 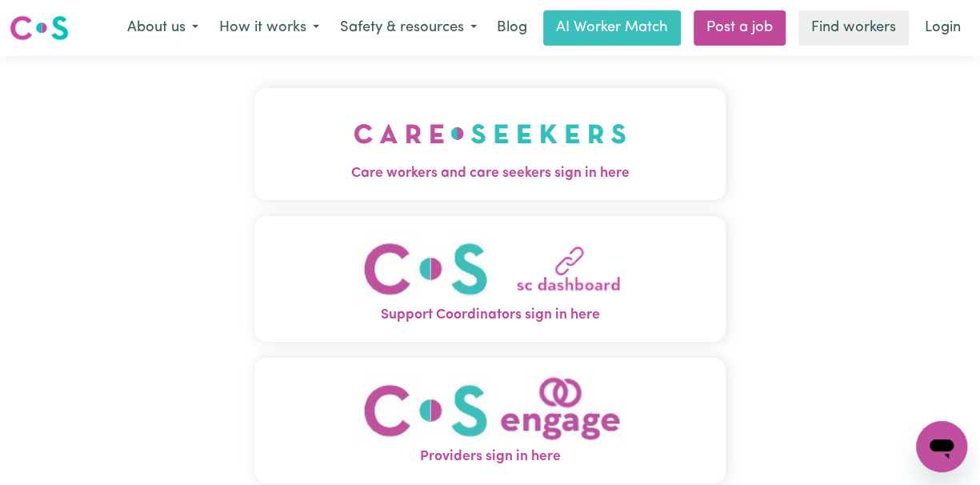 What do you see at coordinates (39, 28) in the screenshot?
I see `a: Careseekers logo` at bounding box center [39, 28].